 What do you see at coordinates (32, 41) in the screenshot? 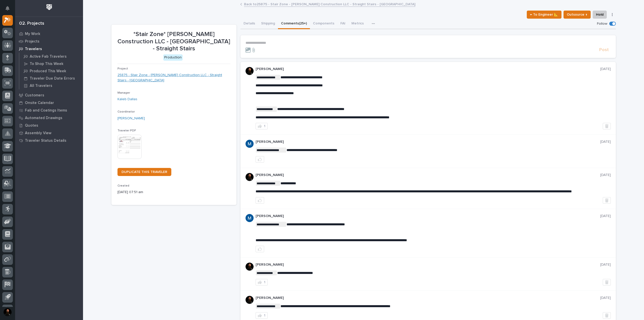
I see `p: Projects` at bounding box center [32, 41].